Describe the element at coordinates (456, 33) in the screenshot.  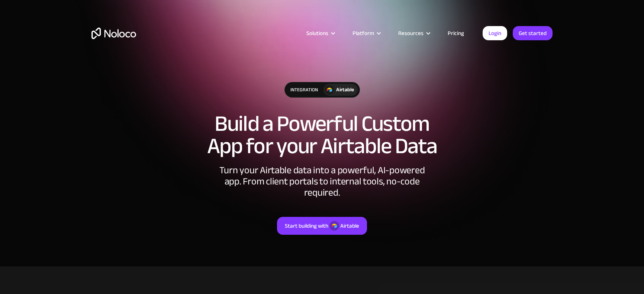
I see `a: Pricing` at that location.